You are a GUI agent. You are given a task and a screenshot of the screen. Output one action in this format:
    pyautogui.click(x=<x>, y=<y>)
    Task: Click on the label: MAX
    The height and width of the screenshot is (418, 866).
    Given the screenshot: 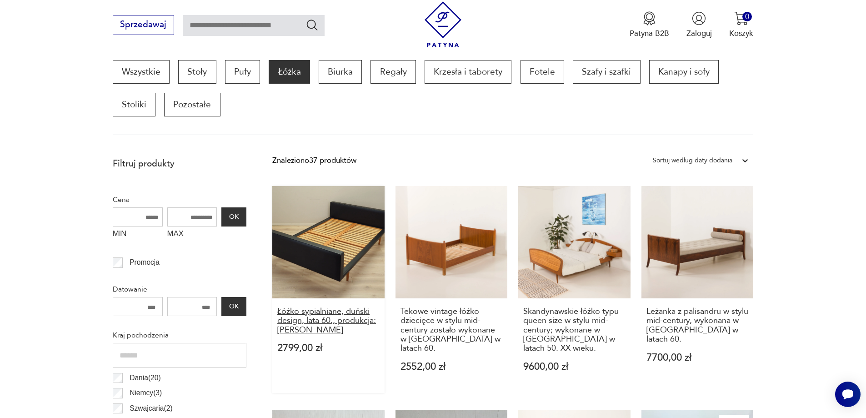 What is the action you would take?
    pyautogui.click(x=192, y=235)
    